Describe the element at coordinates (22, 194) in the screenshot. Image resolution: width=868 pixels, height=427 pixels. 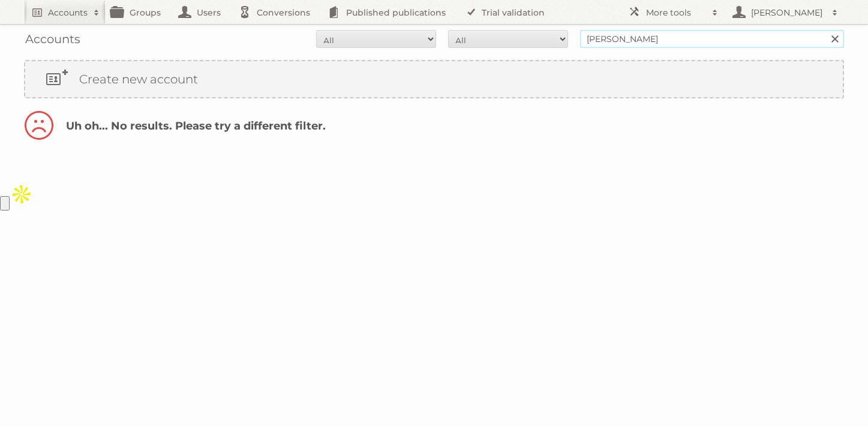
I see `img: Apollo` at that location.